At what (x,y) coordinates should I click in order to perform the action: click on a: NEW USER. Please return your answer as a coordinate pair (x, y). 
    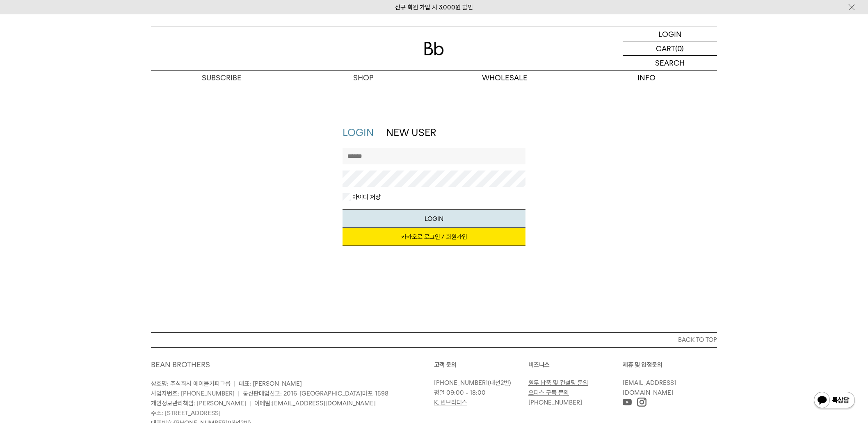
    Looking at the image, I should click on (411, 132).